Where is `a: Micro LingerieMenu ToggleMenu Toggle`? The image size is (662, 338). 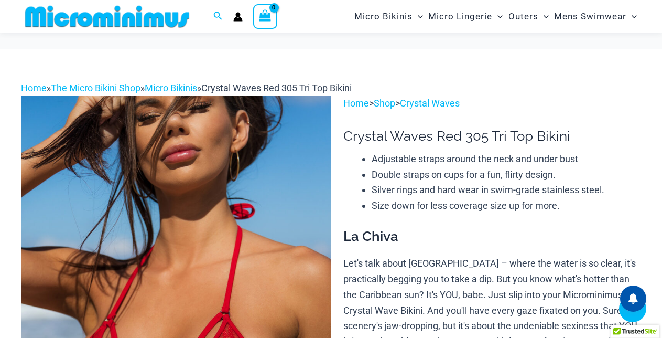 a: Micro LingerieMenu ToggleMenu Toggle is located at coordinates (465, 16).